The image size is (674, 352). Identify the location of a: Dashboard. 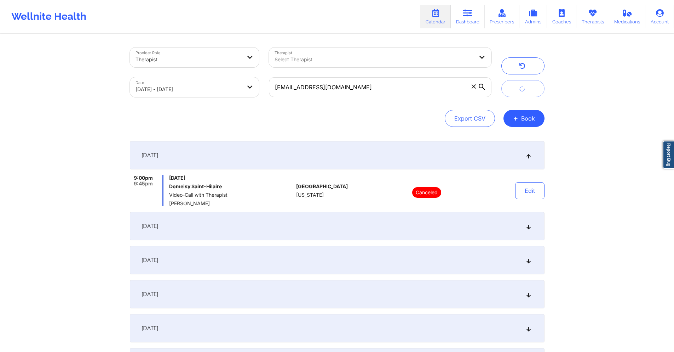
(468, 17).